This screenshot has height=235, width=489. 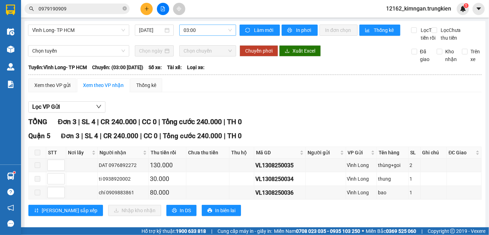 I want to click on span: file-add, so click(x=163, y=9).